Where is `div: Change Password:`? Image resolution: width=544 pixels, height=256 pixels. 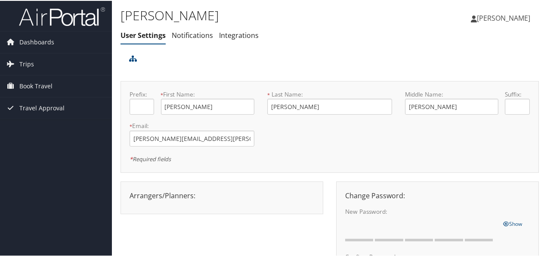
div: Change Password: is located at coordinates (437, 195).